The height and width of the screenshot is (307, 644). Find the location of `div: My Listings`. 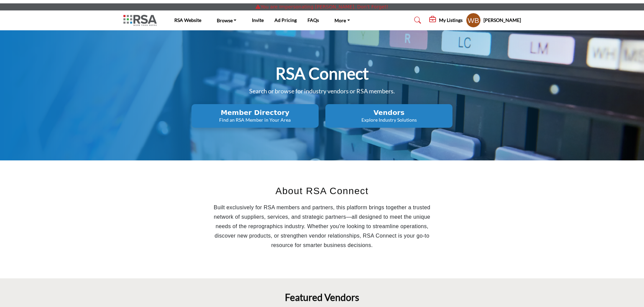

div: My Listings is located at coordinates (446, 20).